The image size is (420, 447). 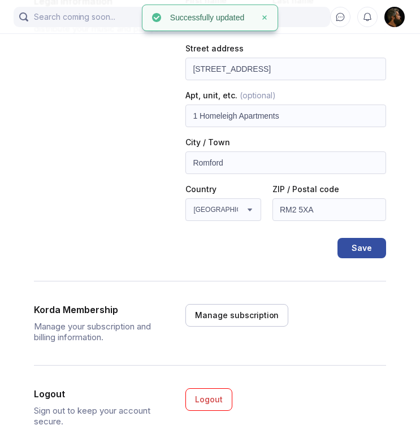 What do you see at coordinates (207, 18) in the screenshot?
I see `h4: Successfully updated` at bounding box center [207, 18].